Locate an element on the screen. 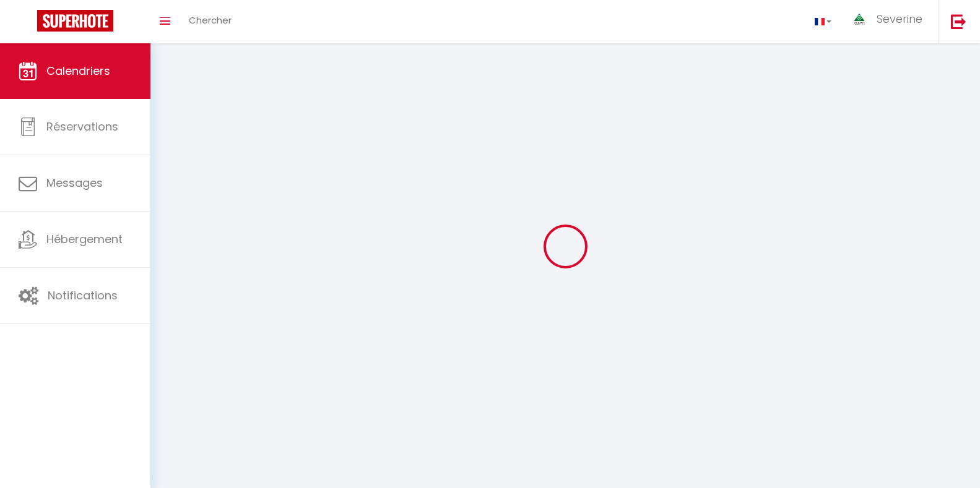 This screenshot has width=980, height=488. span: Messages is located at coordinates (74, 182).